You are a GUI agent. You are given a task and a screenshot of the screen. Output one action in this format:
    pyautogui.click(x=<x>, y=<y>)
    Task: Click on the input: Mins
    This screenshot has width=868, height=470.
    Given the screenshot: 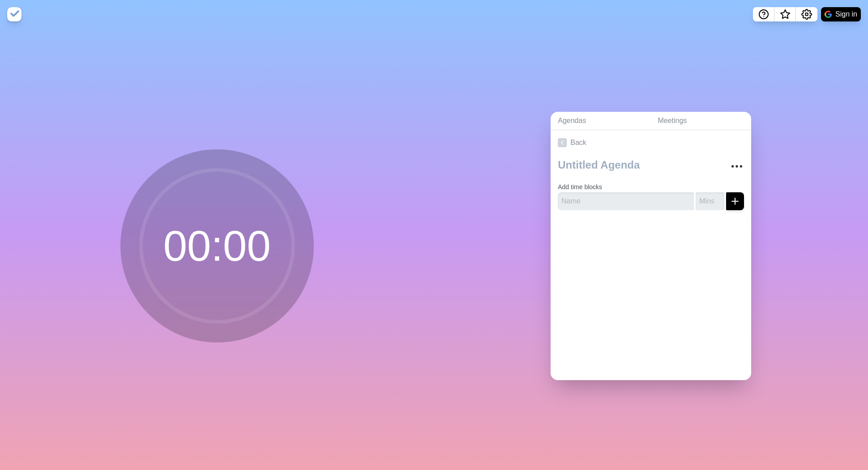 What is the action you would take?
    pyautogui.click(x=710, y=201)
    